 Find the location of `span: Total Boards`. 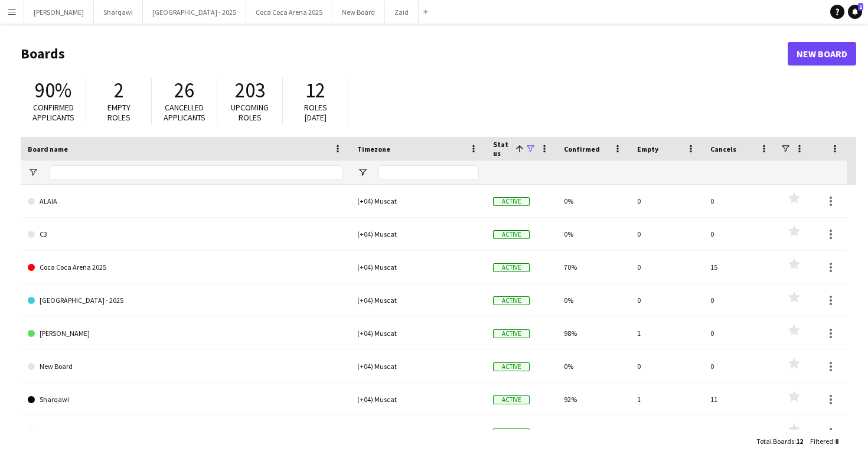

span: Total Boards is located at coordinates (776, 441).